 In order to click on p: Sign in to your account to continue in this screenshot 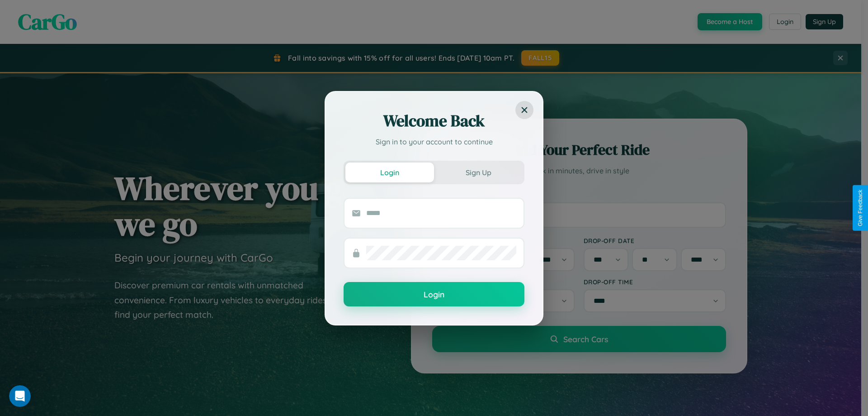, I will do `click(434, 142)`.